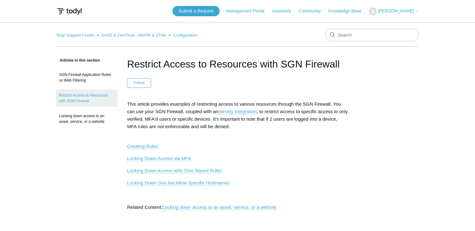  What do you see at coordinates (372, 35) in the screenshot?
I see `input: Search` at bounding box center [372, 35].